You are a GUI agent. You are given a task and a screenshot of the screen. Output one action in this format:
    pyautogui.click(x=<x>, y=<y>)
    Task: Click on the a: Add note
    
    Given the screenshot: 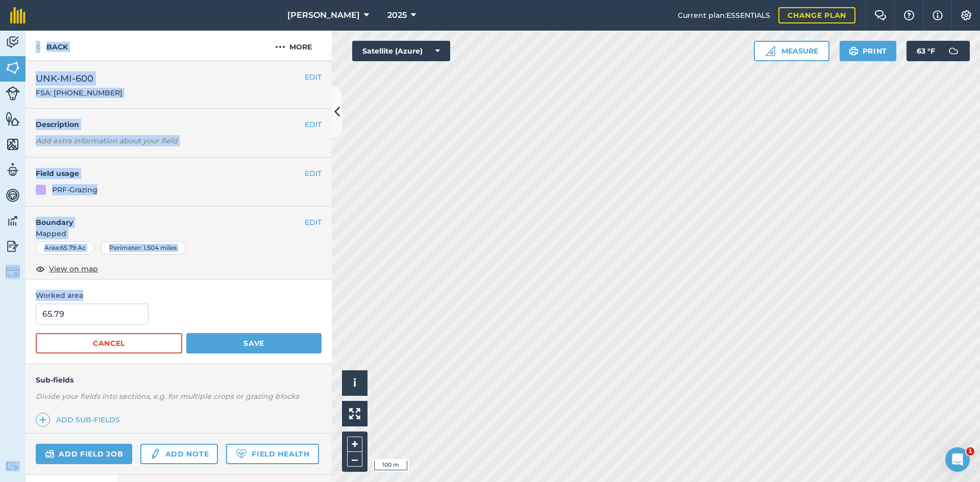 What is the action you would take?
    pyautogui.click(x=179, y=454)
    